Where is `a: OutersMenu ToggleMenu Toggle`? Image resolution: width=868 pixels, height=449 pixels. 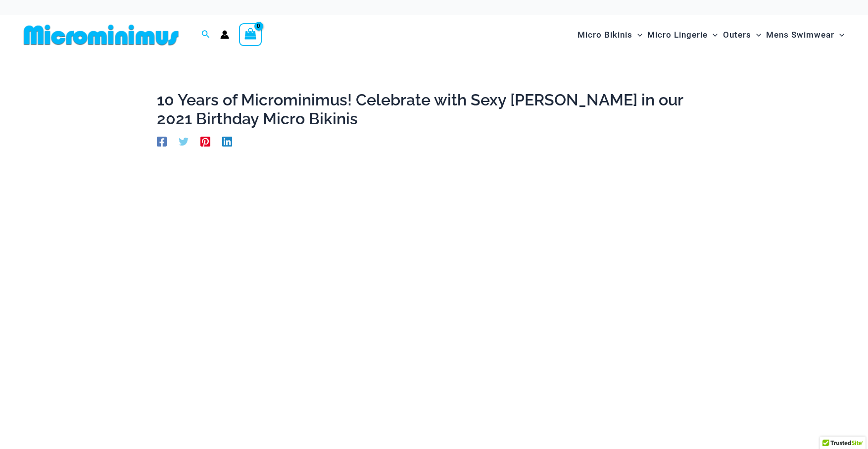
a: OutersMenu ToggleMenu Toggle is located at coordinates (742, 35).